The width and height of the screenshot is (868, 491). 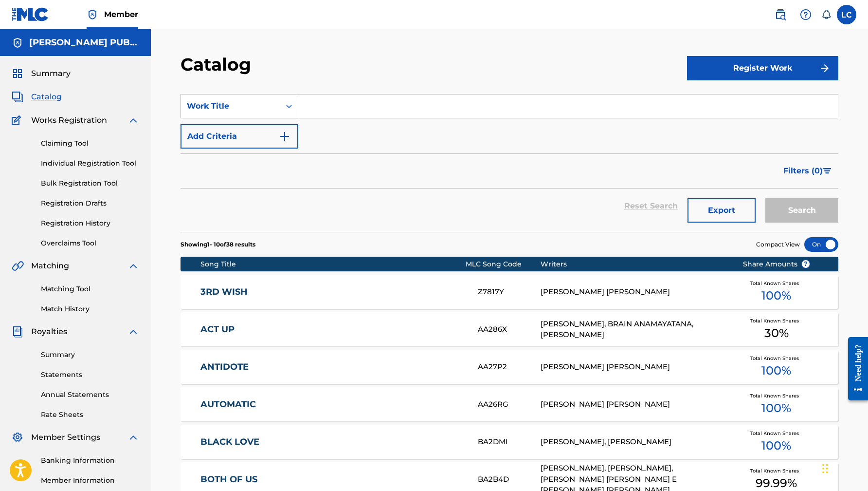 What do you see at coordinates (762, 68) in the screenshot?
I see `button: Register Work` at bounding box center [762, 68].